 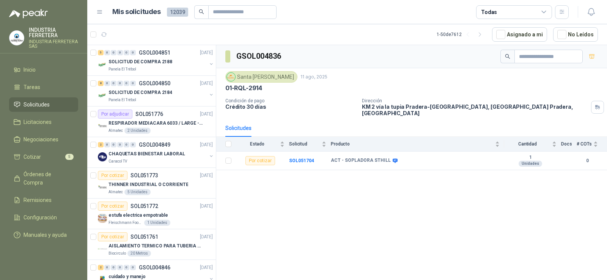 What do you see at coordinates (475, 101) in the screenshot?
I see `p: Dirección` at bounding box center [475, 101].